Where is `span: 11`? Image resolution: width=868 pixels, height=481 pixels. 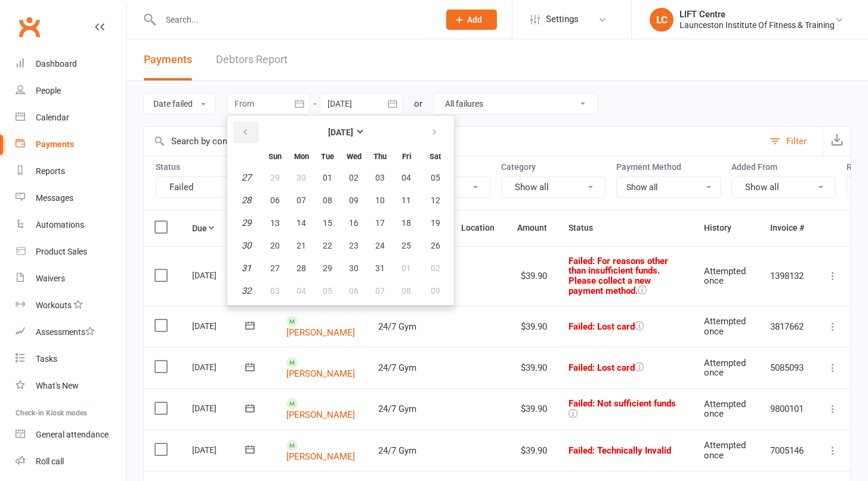 span: 11 is located at coordinates (406, 201).